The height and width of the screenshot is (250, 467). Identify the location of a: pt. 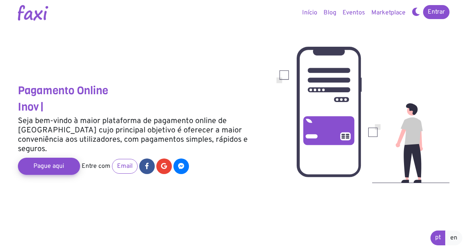
(438, 238).